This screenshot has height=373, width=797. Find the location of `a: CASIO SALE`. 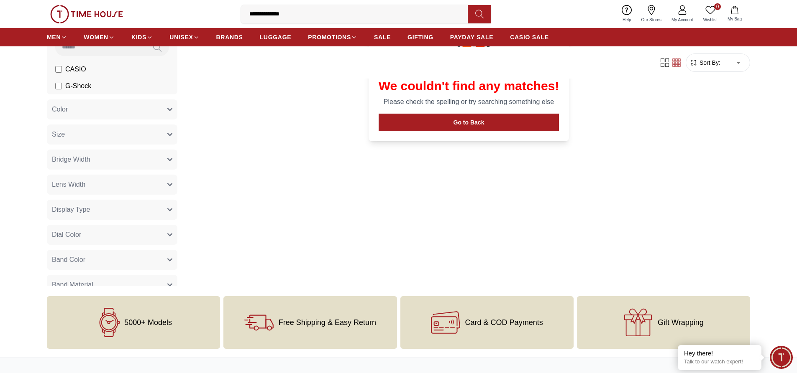

a: CASIO SALE is located at coordinates (529, 37).